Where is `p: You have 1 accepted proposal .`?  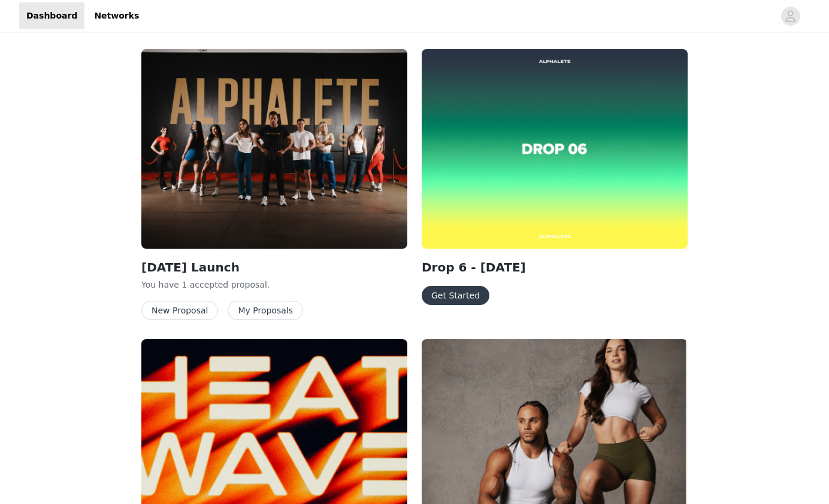 p: You have 1 accepted proposal . is located at coordinates (274, 285).